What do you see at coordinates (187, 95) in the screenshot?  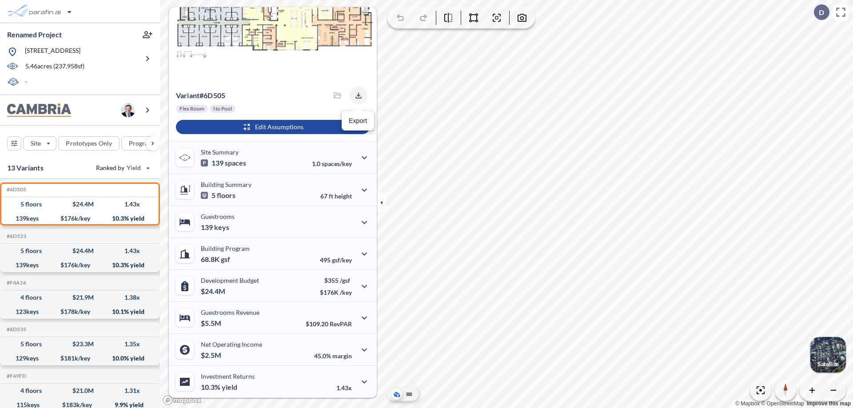 I see `span: Variant` at bounding box center [187, 95].